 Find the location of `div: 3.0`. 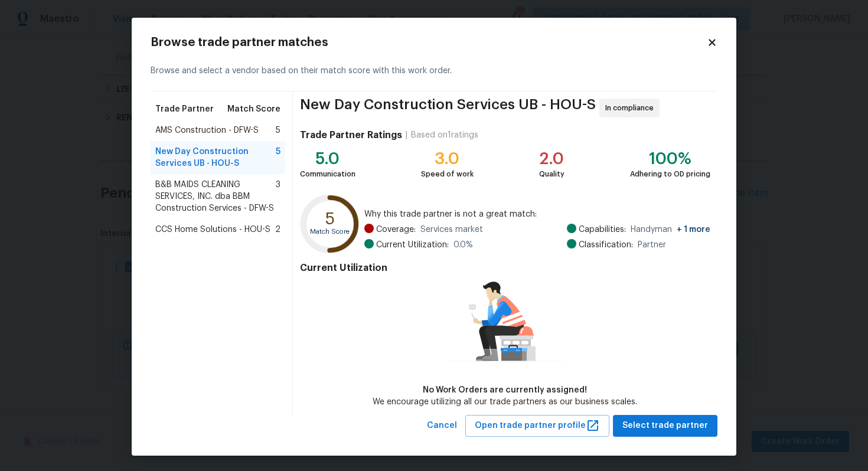

div: 3.0 is located at coordinates (447, 159).